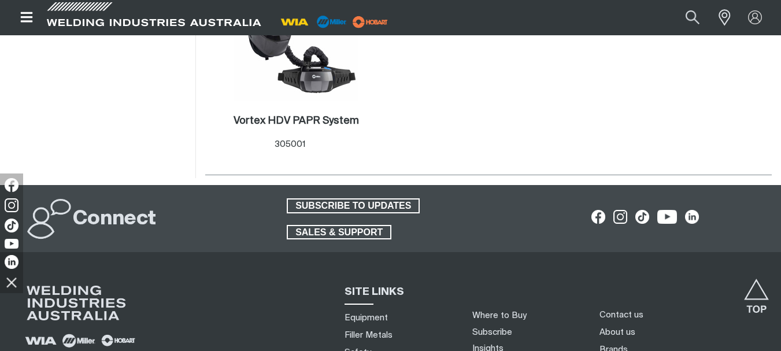 The image size is (781, 351). Describe the element at coordinates (296, 121) in the screenshot. I see `h2: Vortex HDV PAPR System` at that location.